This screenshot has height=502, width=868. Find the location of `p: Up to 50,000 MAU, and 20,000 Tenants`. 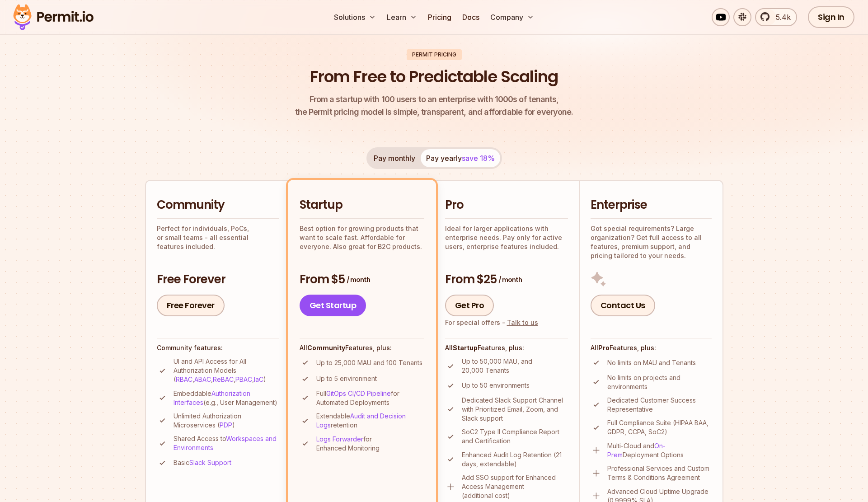

p: Up to 50,000 MAU, and 20,000 Tenants is located at coordinates (514, 365).